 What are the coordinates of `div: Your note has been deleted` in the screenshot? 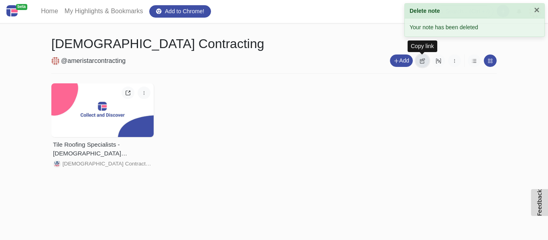 It's located at (475, 27).